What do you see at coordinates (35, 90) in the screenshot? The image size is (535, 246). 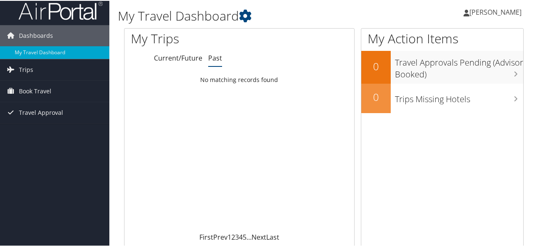 I see `span: Book Travel` at bounding box center [35, 90].